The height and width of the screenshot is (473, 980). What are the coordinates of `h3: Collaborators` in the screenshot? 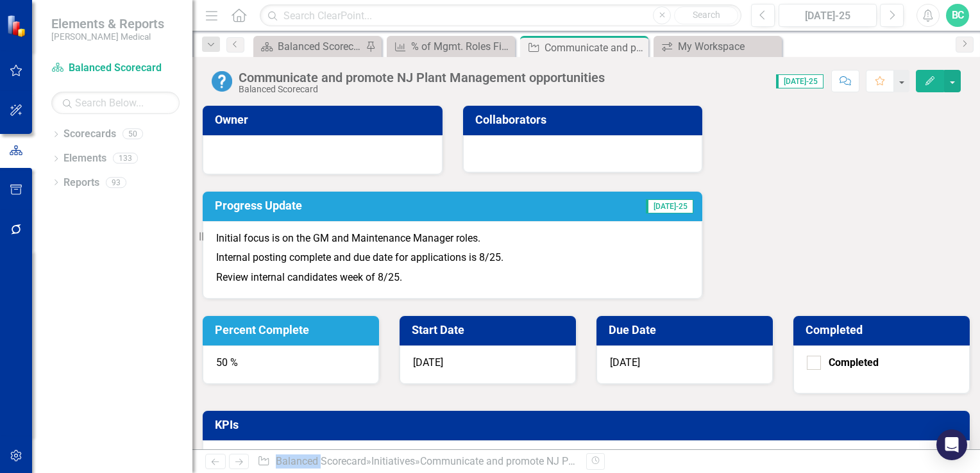 It's located at (585, 120).